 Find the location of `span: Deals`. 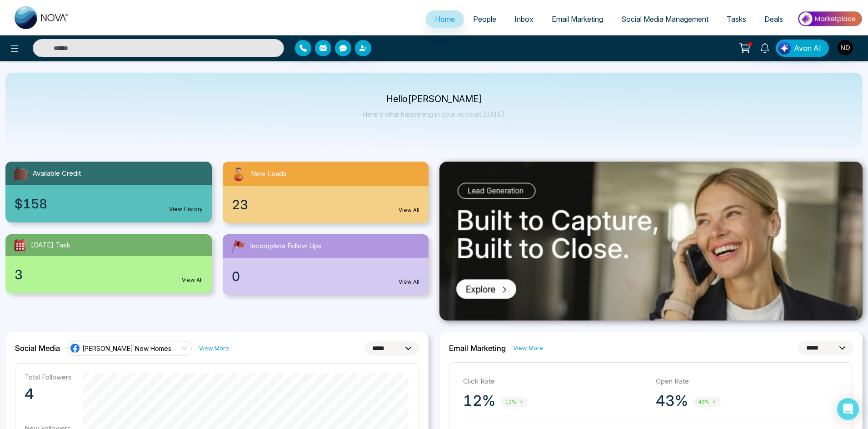

span: Deals is located at coordinates (774, 19).